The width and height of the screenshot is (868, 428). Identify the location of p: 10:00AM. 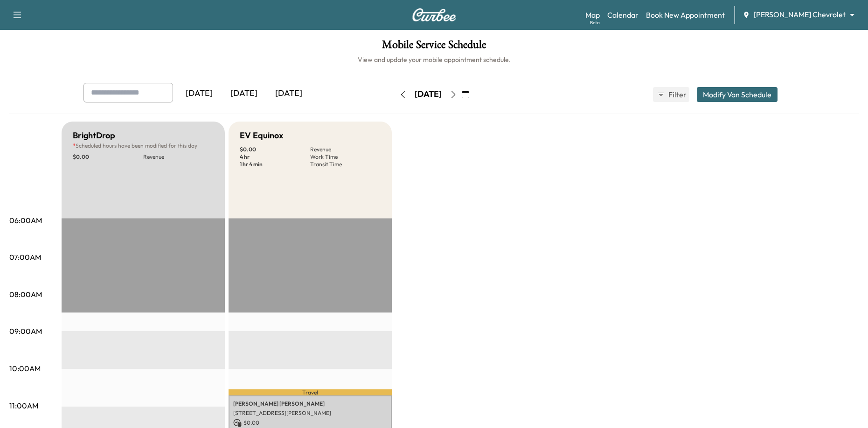
(25, 369).